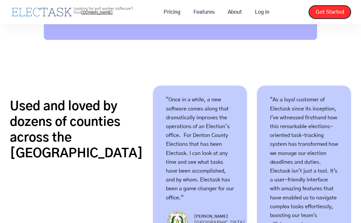 This screenshot has height=223, width=361. What do you see at coordinates (172, 12) in the screenshot?
I see `a: Pricing` at bounding box center [172, 12].